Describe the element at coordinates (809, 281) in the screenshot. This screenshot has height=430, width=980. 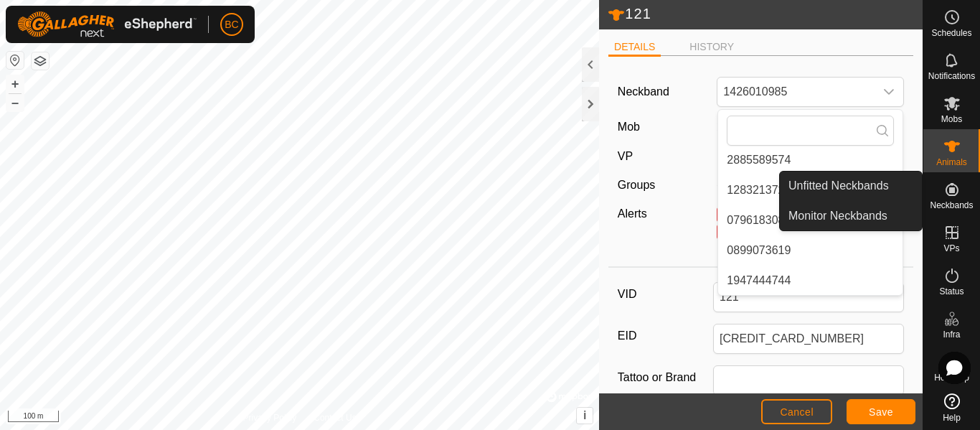
I see `li: 1947444744` at that location.